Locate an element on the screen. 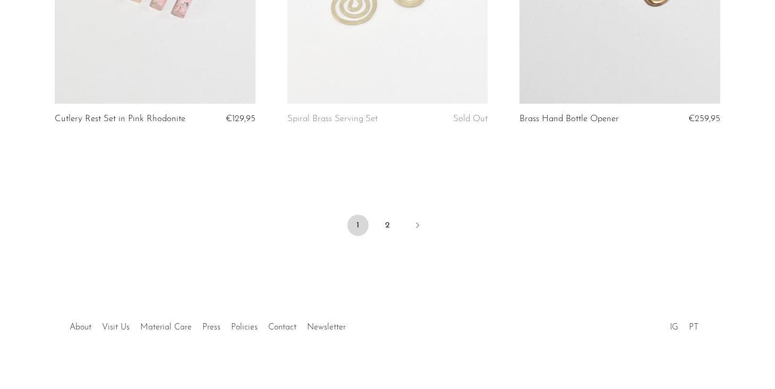 This screenshot has height=389, width=775. span: €129,95 is located at coordinates (241, 118).